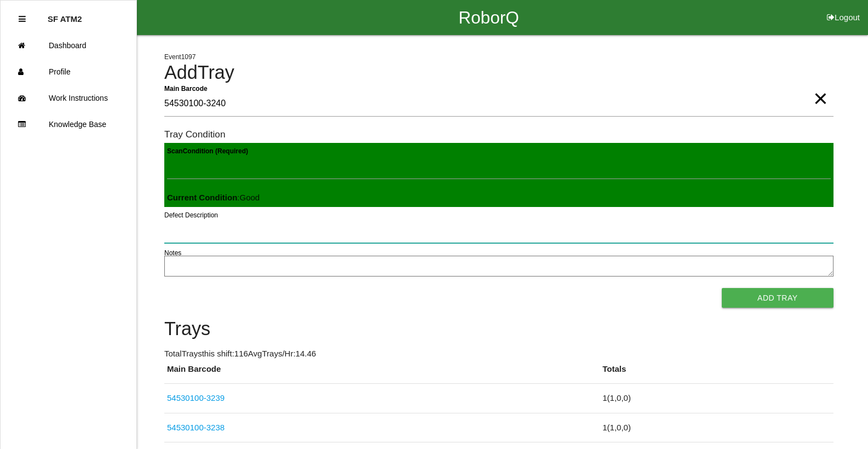  Describe the element at coordinates (22, 19) in the screenshot. I see `div: Close` at that location.